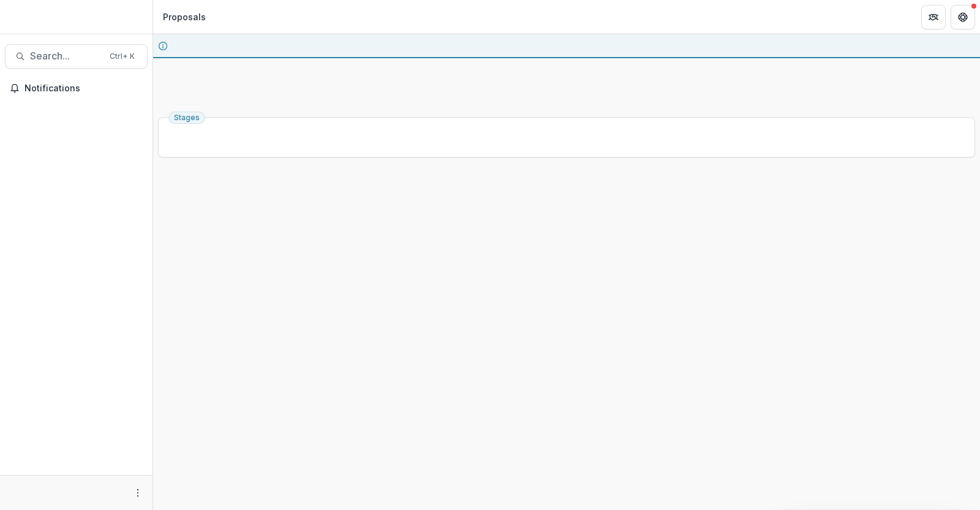  What do you see at coordinates (187, 117) in the screenshot?
I see `span: Stages` at bounding box center [187, 117].